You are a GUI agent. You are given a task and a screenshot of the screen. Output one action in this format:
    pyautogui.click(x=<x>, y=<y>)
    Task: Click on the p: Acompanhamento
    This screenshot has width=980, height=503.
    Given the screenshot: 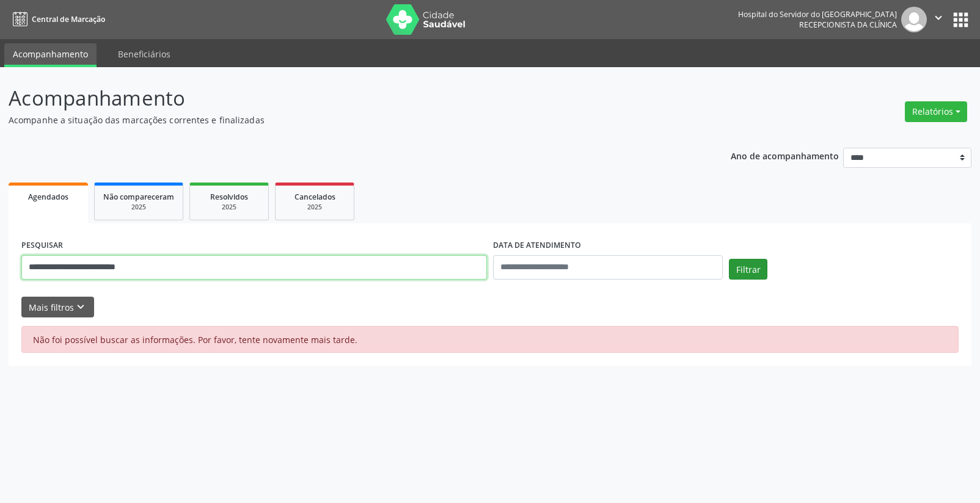 What is the action you would take?
    pyautogui.click(x=346, y=98)
    